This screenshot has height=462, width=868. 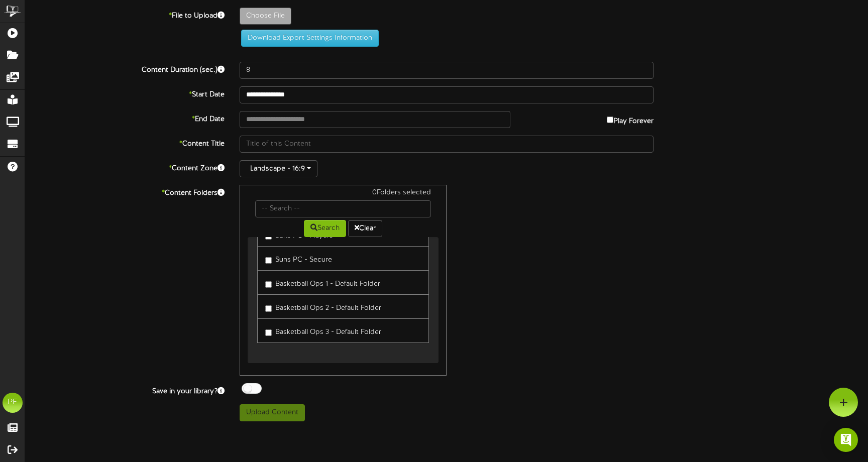 I want to click on label: Content Title, so click(x=125, y=142).